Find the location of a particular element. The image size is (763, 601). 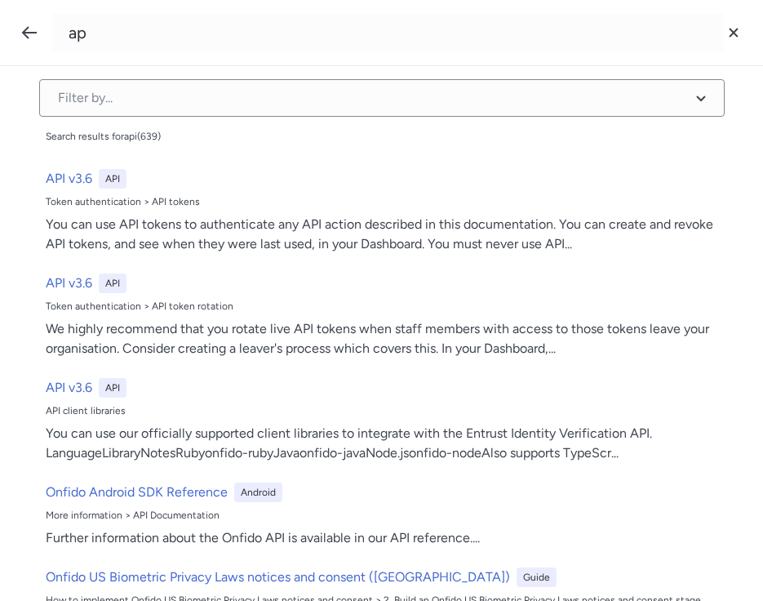

h6: Onfido Android SDK Reference is located at coordinates (136, 492).